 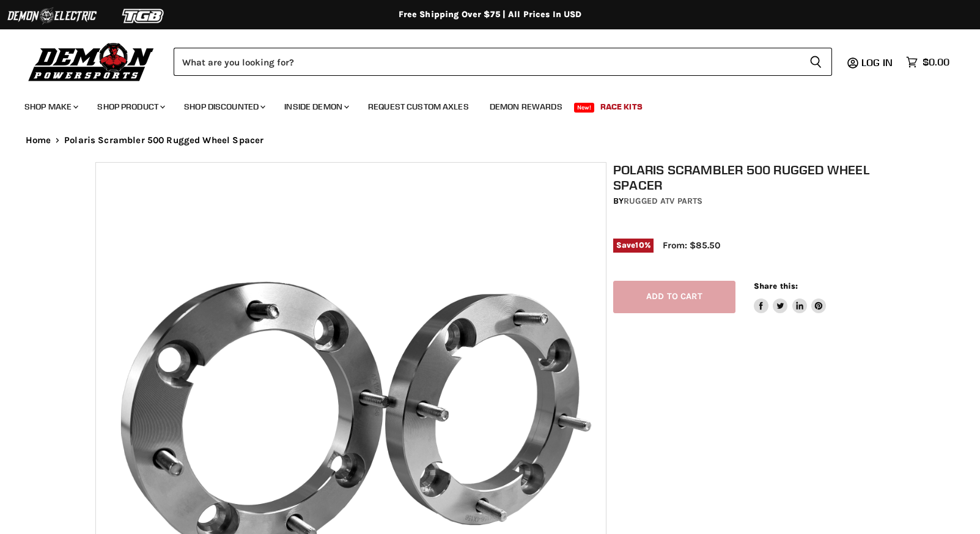 What do you see at coordinates (481, 104) in the screenshot?
I see `ul: Main menu` at bounding box center [481, 104].